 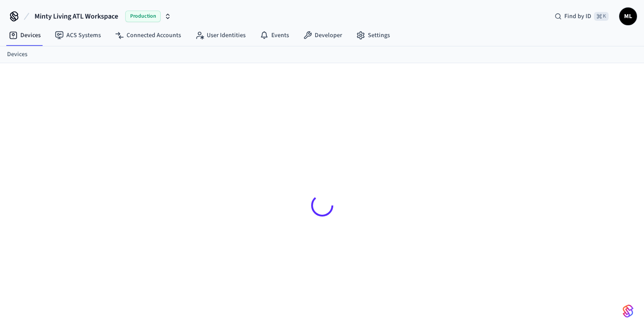 What do you see at coordinates (577, 17) in the screenshot?
I see `span: Find by ID` at bounding box center [577, 17].